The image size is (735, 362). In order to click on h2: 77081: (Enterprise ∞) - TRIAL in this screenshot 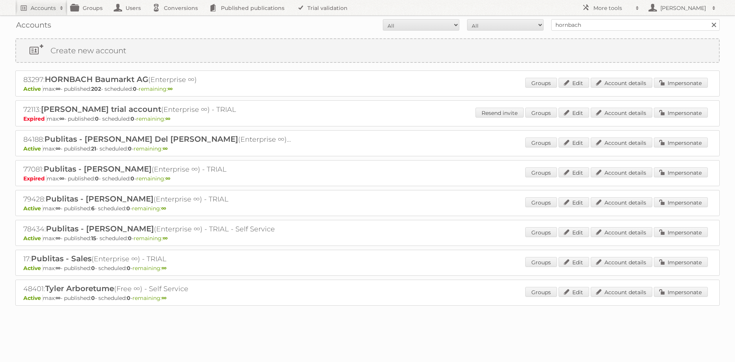, I will do `click(157, 169)`.